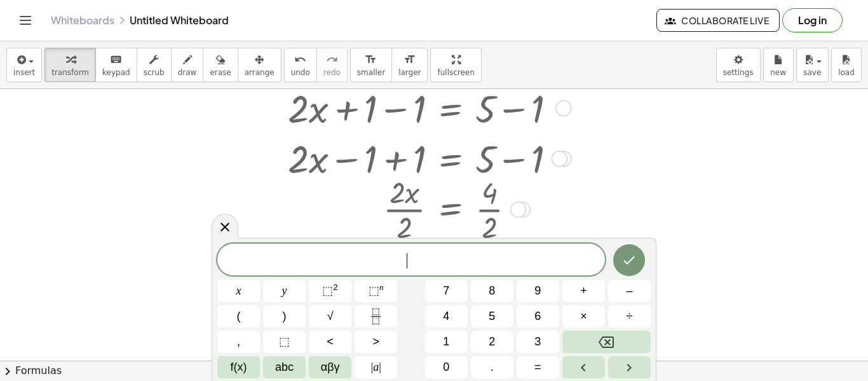 Image resolution: width=868 pixels, height=381 pixels. I want to click on button: format_sizesmaller, so click(371, 65).